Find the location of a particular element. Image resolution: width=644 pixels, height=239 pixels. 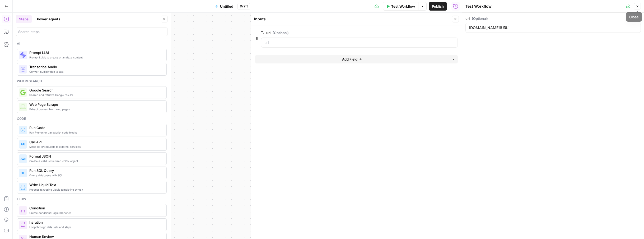

span: Prompt LLM is located at coordinates (96, 53).